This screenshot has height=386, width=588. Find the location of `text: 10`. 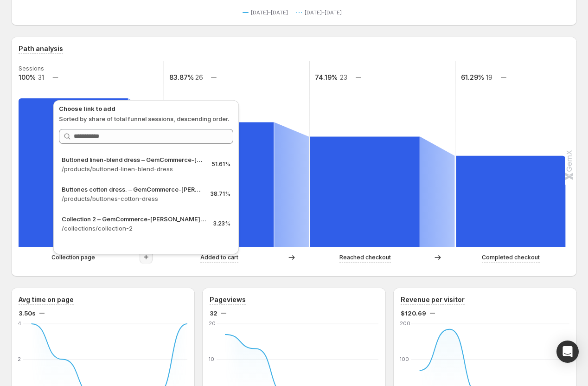

text: 10 is located at coordinates (211, 359).